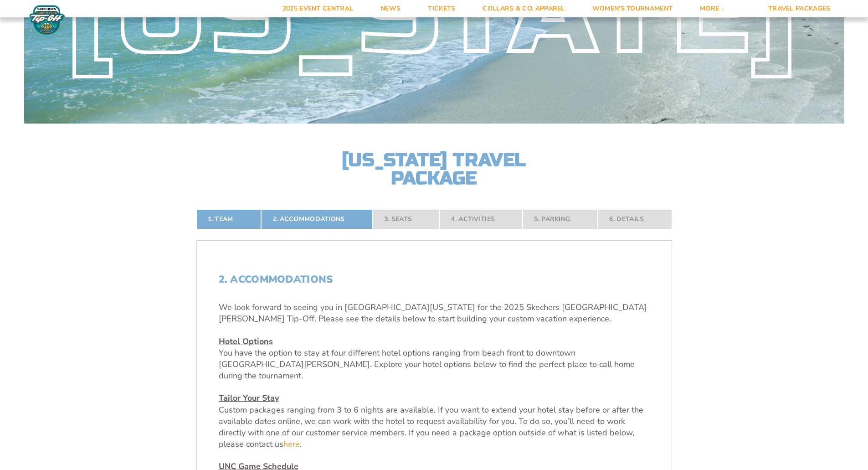 This screenshot has width=868, height=470. Describe the element at coordinates (246, 342) in the screenshot. I see `u: Hotel Options` at that location.